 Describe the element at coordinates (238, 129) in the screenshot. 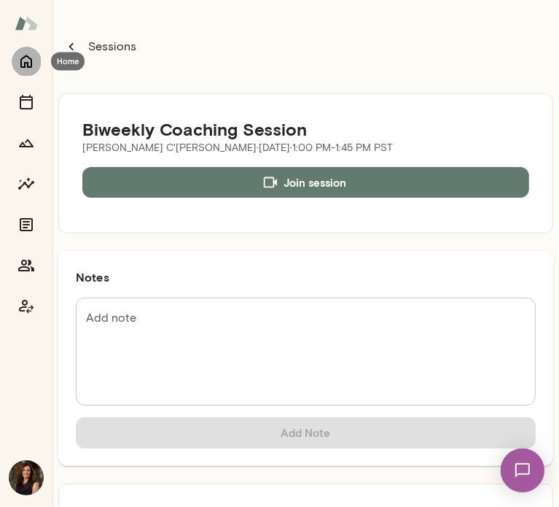

I see `h5: Biweekly Coaching Session` at that location.